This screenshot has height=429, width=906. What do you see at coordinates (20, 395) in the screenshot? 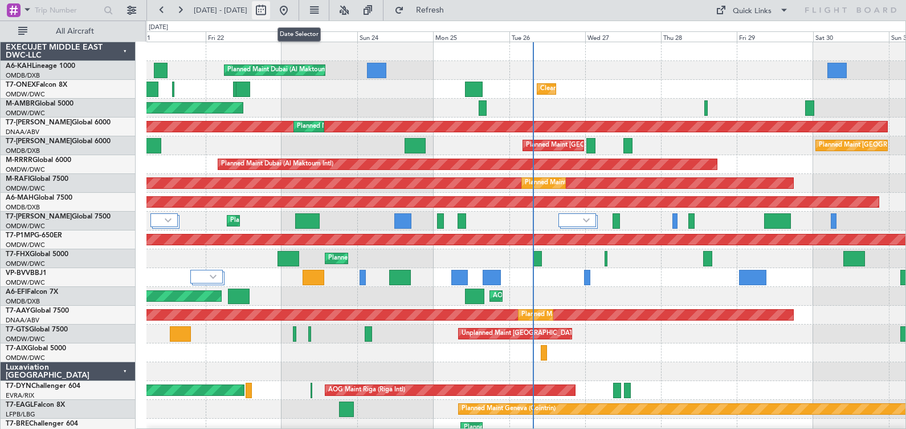
I see `a: EVRA/RIX` at bounding box center [20, 395].